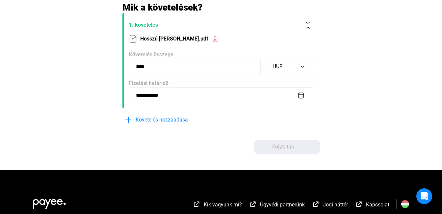 Image resolution: width=442 pixels, height=214 pixels. What do you see at coordinates (213, 25) in the screenshot?
I see `span: 1. követelés` at bounding box center [213, 25].